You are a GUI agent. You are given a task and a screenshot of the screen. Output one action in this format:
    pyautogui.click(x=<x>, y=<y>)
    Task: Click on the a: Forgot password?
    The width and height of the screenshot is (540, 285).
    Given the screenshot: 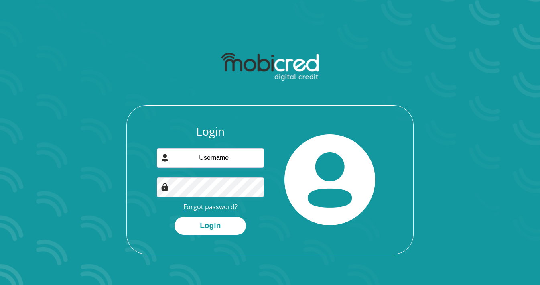 What is the action you would take?
    pyautogui.click(x=210, y=207)
    